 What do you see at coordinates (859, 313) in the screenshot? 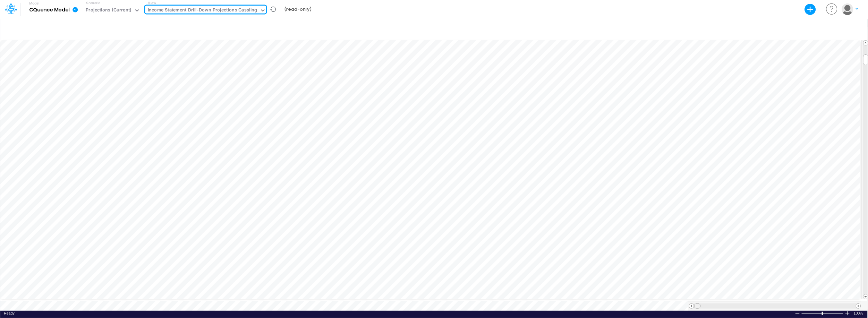
I see `div: Zoom level` at bounding box center [859, 313].